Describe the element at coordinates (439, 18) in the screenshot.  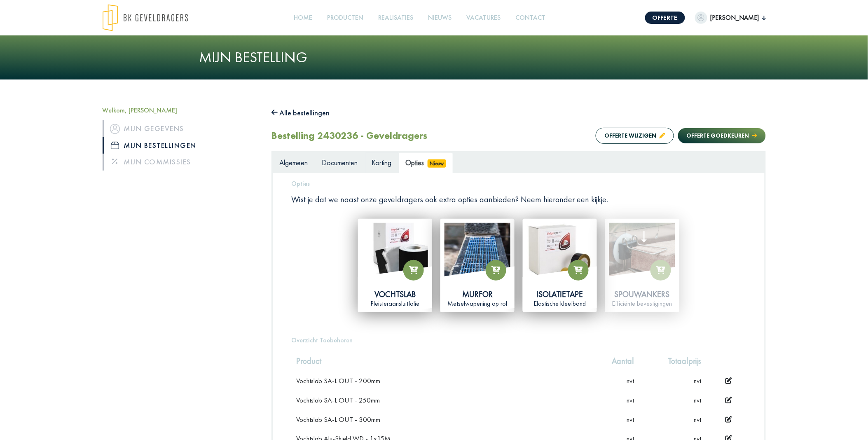
I see `a: Nieuws` at that location.